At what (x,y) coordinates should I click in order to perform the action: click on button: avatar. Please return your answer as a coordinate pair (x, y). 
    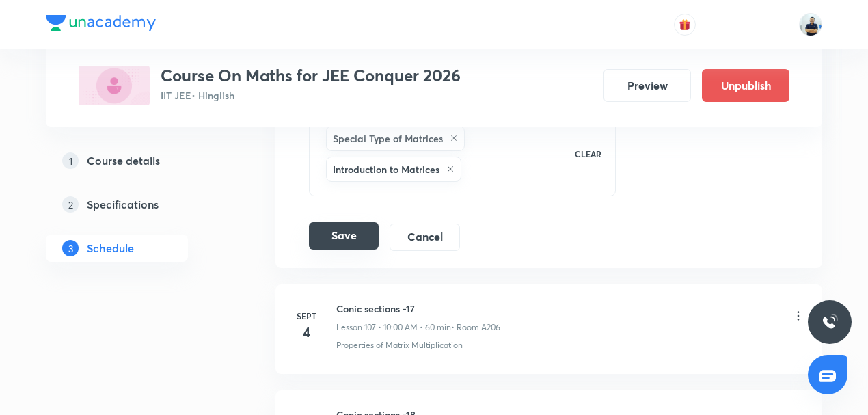
    Looking at the image, I should click on (685, 25).